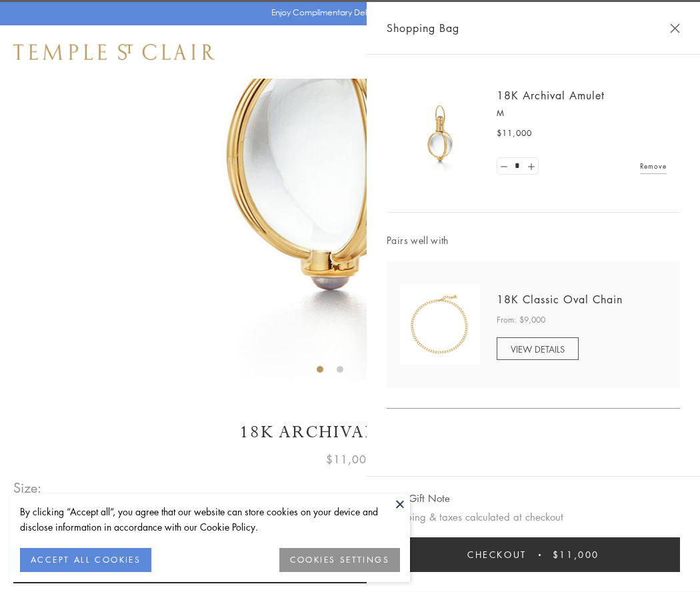 This screenshot has height=592, width=700. Describe the element at coordinates (28, 488) in the screenshot. I see `span: Size:` at that location.